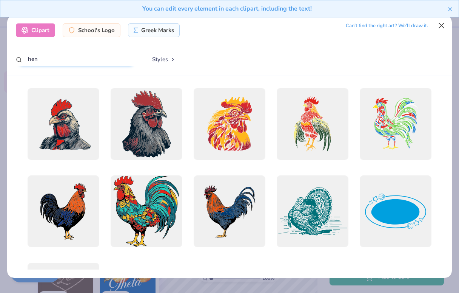 The height and width of the screenshot is (293, 459). Describe the element at coordinates (387, 26) in the screenshot. I see `div: Can’t find the right art? We’ll draw it.` at that location.